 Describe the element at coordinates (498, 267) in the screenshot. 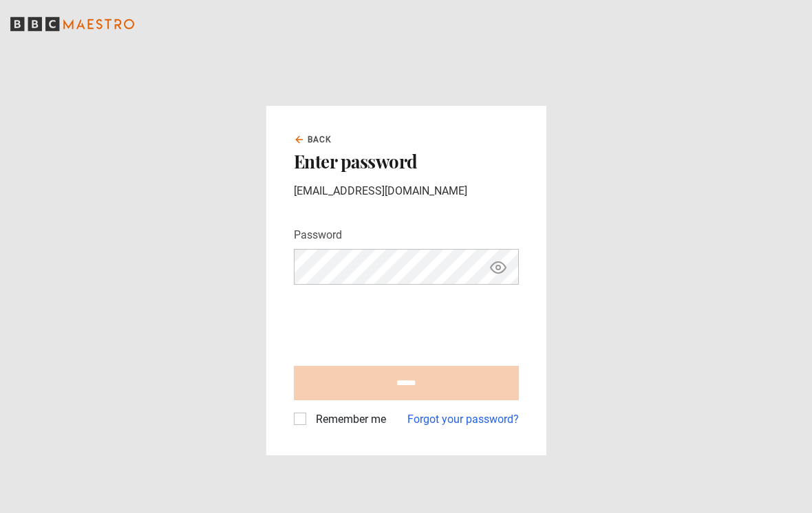

I see `button: Show password` at that location.